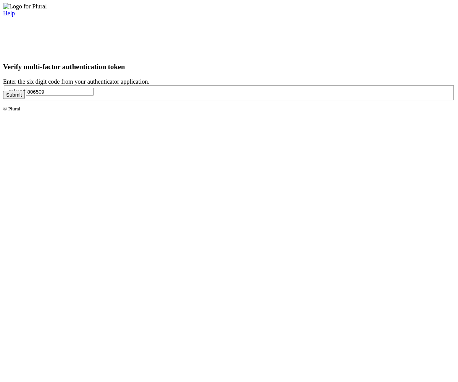 The image size is (458, 382). I want to click on a: Help, so click(9, 13).